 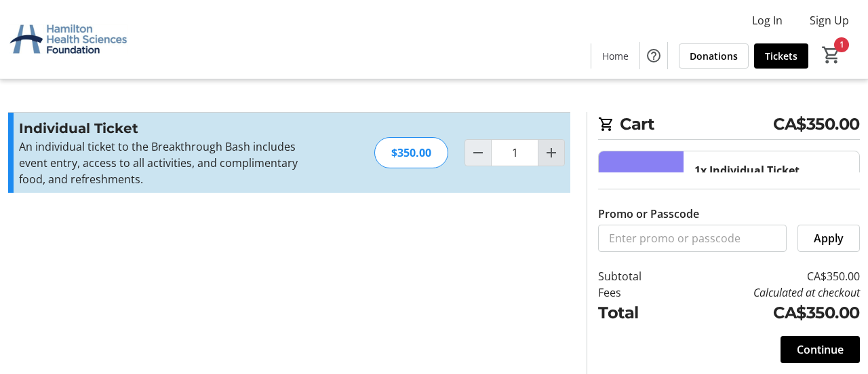 What do you see at coordinates (167, 163) in the screenshot?
I see `p: An individual ticket to the Breakthrough Bash includes event entry, access to all activities, and...` at bounding box center [167, 163].